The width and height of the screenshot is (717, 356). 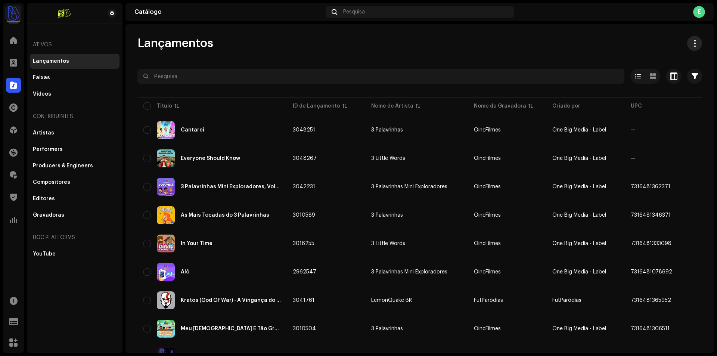 I want to click on div: Kratos (God Of War) - A Vingança do Bastardo, so click(x=231, y=300).